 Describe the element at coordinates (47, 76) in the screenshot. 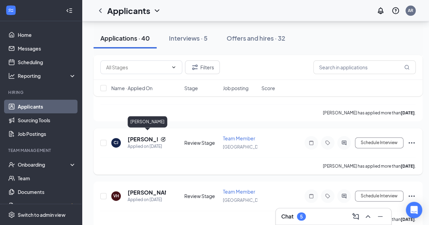

I see `div: Reporting` at that location.